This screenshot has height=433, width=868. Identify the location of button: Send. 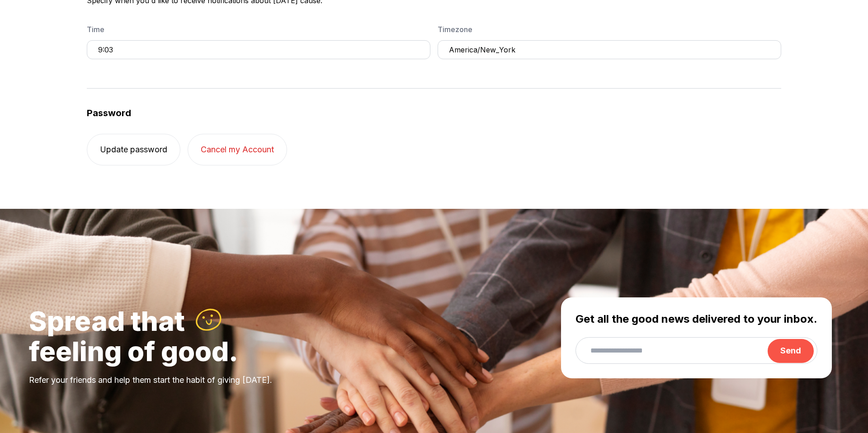
(790, 351).